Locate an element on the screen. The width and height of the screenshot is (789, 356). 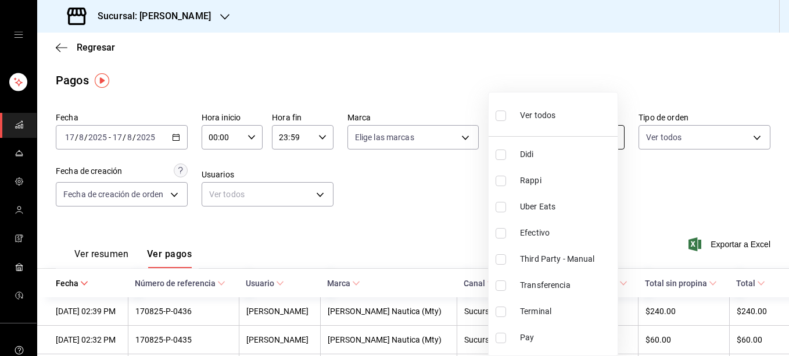
span: Rappi is located at coordinates (567, 180).